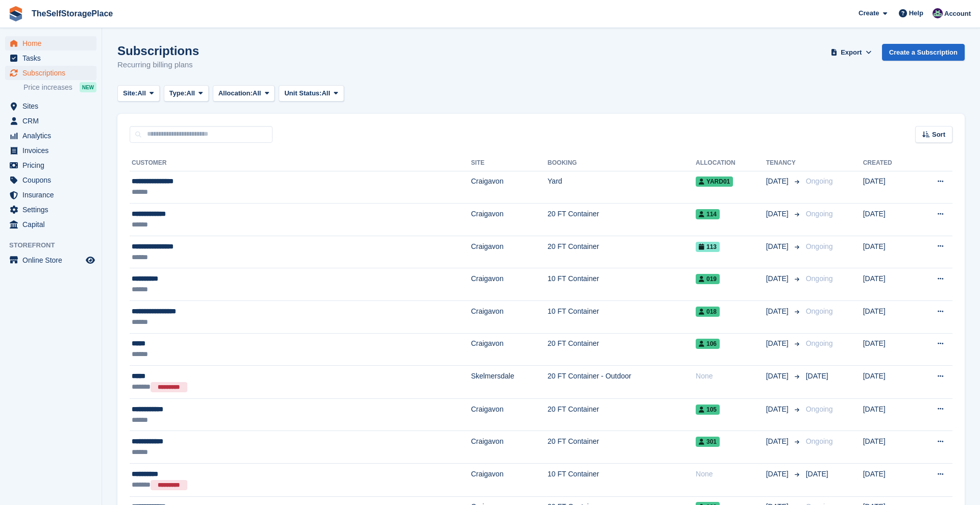 Image resolution: width=980 pixels, height=505 pixels. What do you see at coordinates (509, 382) in the screenshot?
I see `td: Skelmersdale` at bounding box center [509, 382].